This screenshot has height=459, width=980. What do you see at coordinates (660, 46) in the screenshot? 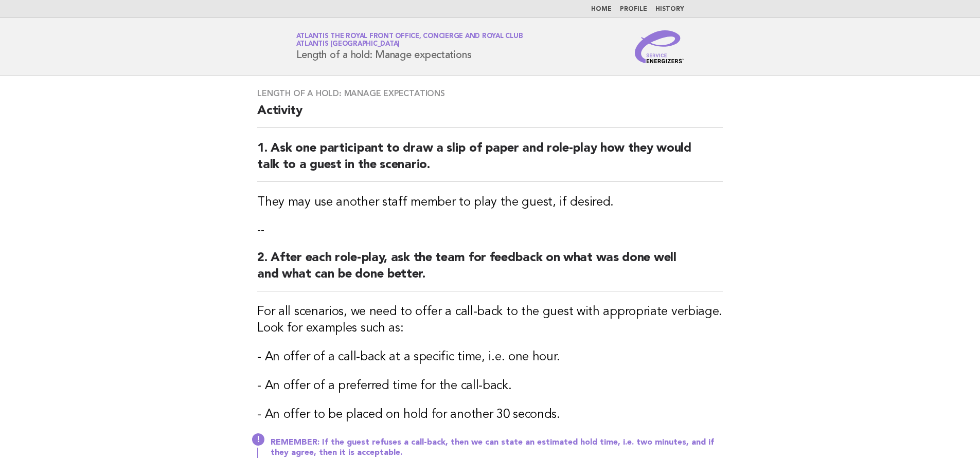
I see `img: Service Energizers` at bounding box center [660, 46].